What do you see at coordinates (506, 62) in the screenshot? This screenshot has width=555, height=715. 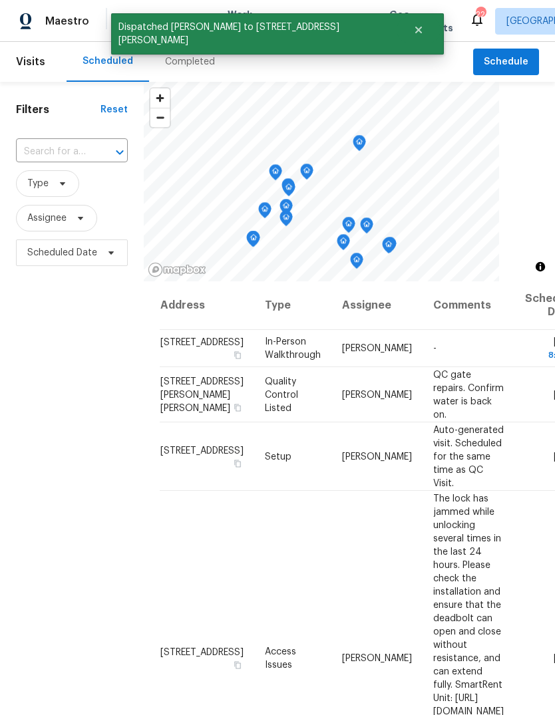 I see `span: Schedule` at bounding box center [506, 62].